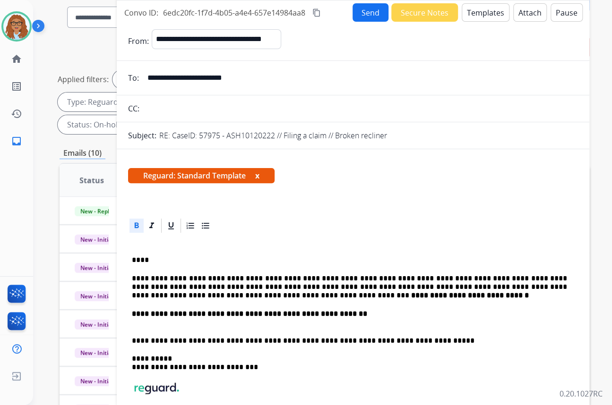 The image size is (612, 405). I want to click on p: RE: CaseID: 57975 - ASH10120222 // Filing a claim // Broken recliner, so click(273, 136).